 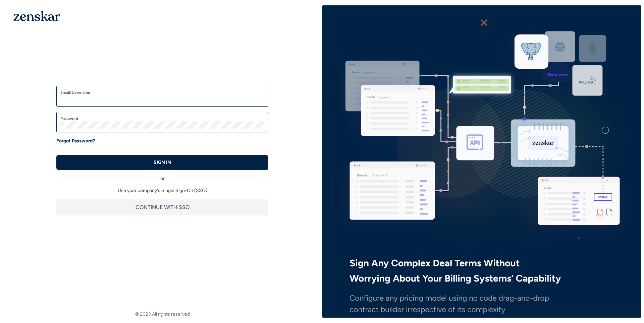 I want to click on label: Email/Username, so click(x=163, y=92).